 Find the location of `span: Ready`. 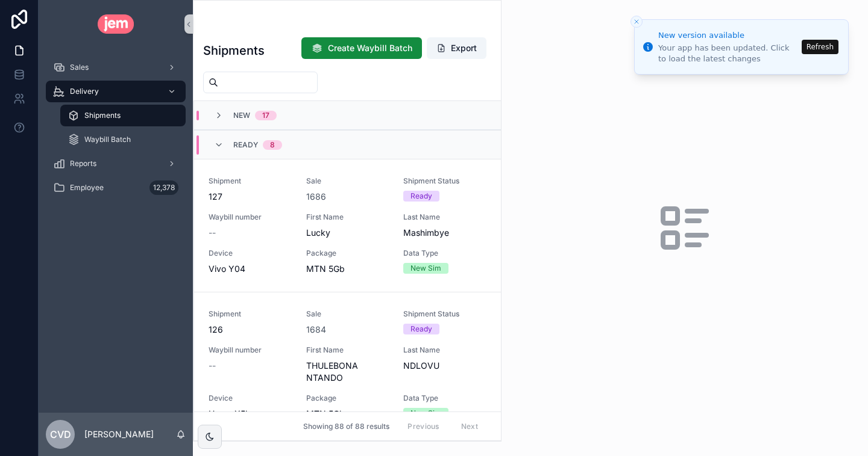

span: Ready is located at coordinates (245, 145).